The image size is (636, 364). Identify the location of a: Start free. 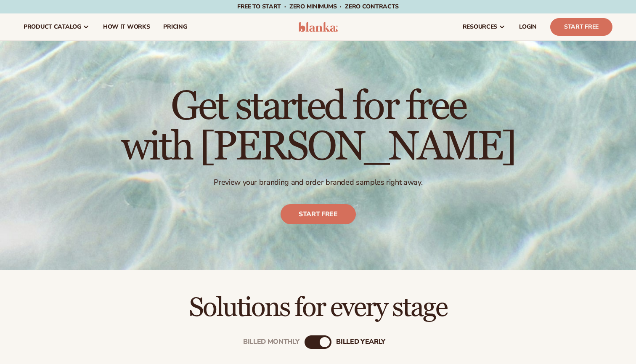
(318, 214).